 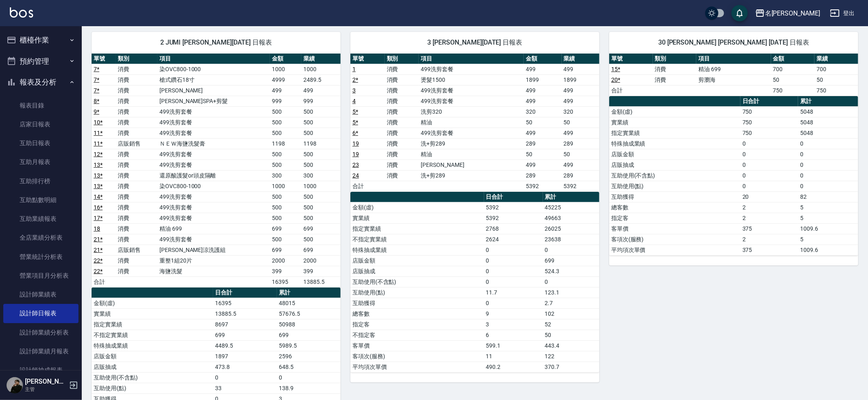 What do you see at coordinates (828, 240) in the screenshot?
I see `td: 5` at bounding box center [828, 240].